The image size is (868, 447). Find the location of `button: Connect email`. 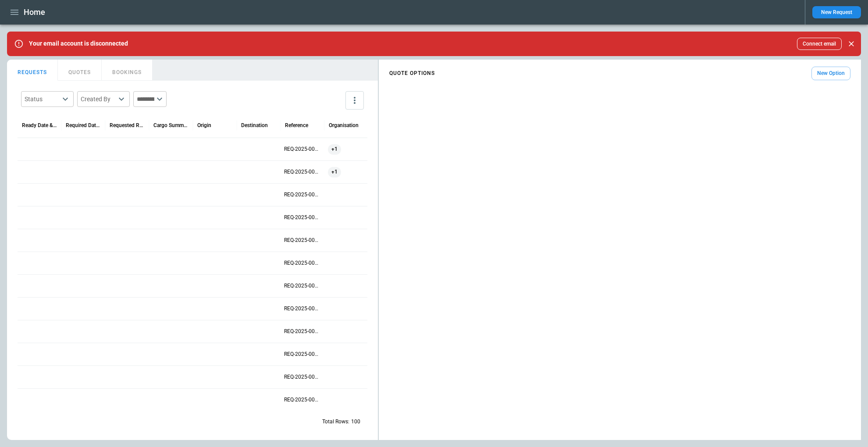

button: Connect email is located at coordinates (819, 44).